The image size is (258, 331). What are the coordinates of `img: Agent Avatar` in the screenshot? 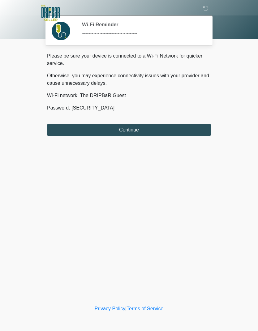 It's located at (61, 31).